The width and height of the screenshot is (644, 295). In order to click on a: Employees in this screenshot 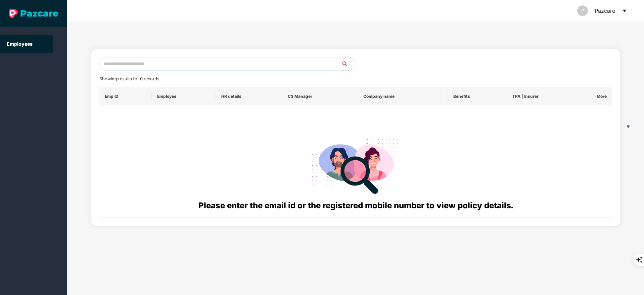, I will do `click(20, 44)`.